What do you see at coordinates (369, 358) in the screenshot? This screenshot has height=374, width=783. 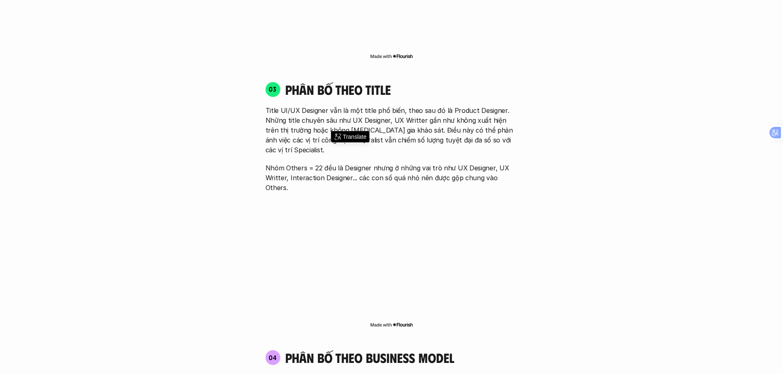 I see `h4: phân bố theo business model` at bounding box center [369, 358].